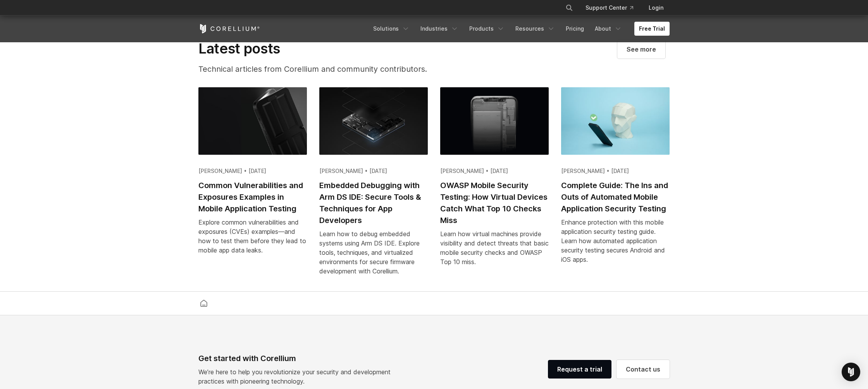  Describe the element at coordinates (616, 121) in the screenshot. I see `img: Complete Guide: The Ins and Outs of Automated Mobile Application Security Testing` at that location.